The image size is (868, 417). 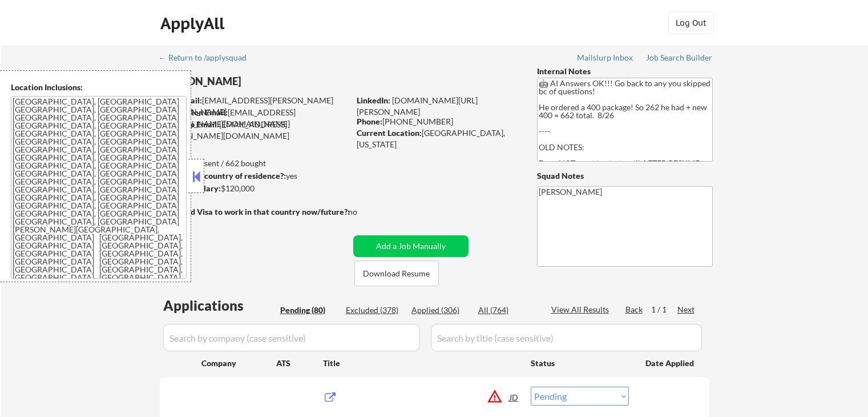 What do you see at coordinates (208, 59) in the screenshot?
I see `a: ← Return to /applysquad` at bounding box center [208, 59].